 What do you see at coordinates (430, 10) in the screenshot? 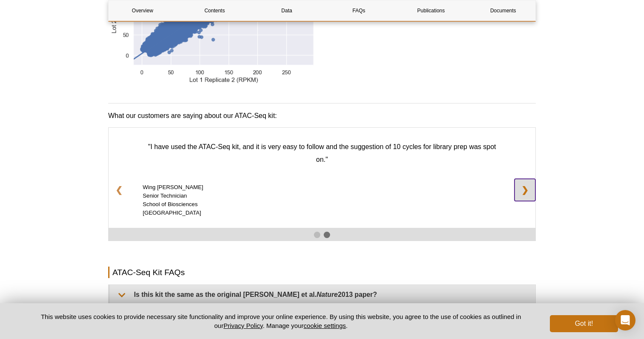
I see `a: Publications` at bounding box center [430, 10].